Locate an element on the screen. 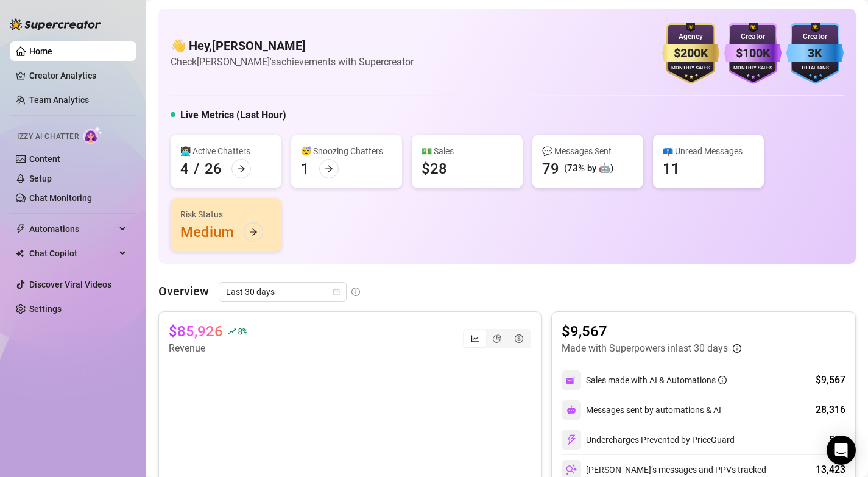 The width and height of the screenshot is (868, 477). span: pie-chart is located at coordinates (497, 339).